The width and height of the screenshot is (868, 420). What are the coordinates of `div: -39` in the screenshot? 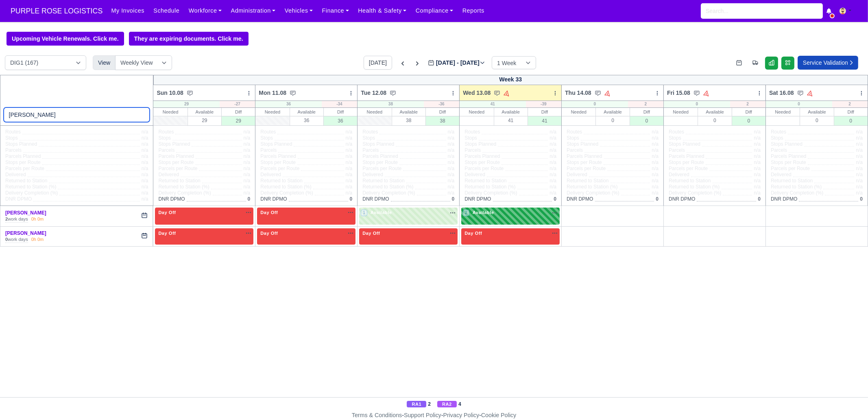 It's located at (543, 104).